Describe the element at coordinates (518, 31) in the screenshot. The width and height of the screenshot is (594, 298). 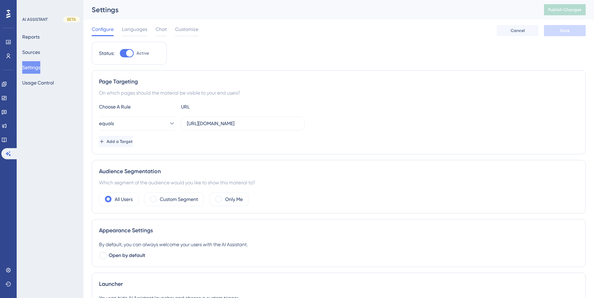
I see `span: Cancel` at that location.